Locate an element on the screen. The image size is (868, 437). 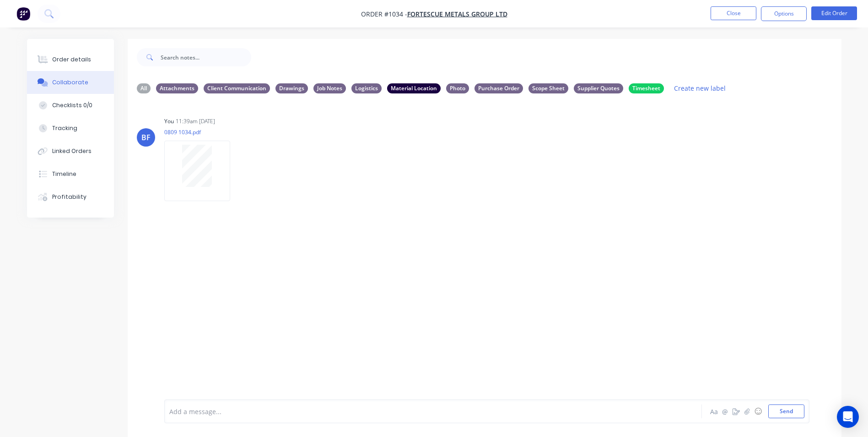
button: Aa is located at coordinates (714, 411).